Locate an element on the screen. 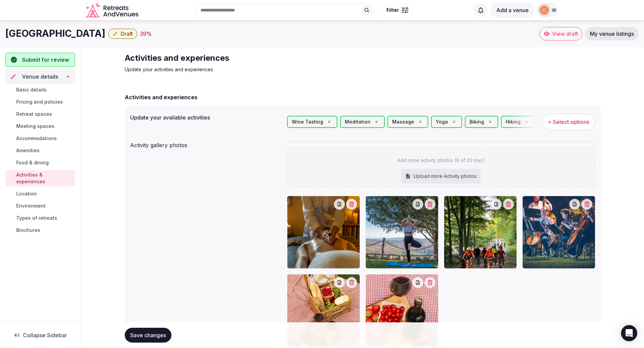 Image resolution: width=644 pixels, height=348 pixels. a: My venue listings is located at coordinates (612, 34).